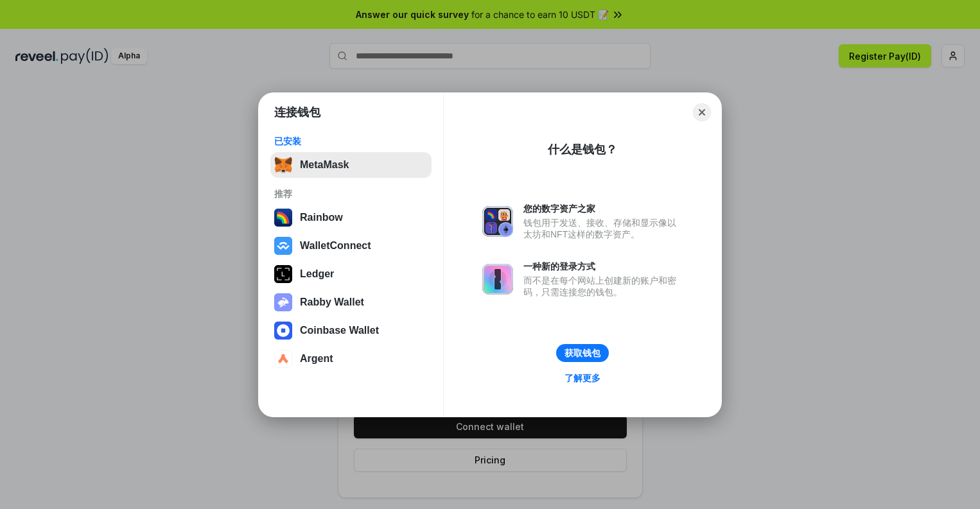 Image resolution: width=980 pixels, height=509 pixels. What do you see at coordinates (351, 246) in the screenshot?
I see `button: WalletConnect` at bounding box center [351, 246].